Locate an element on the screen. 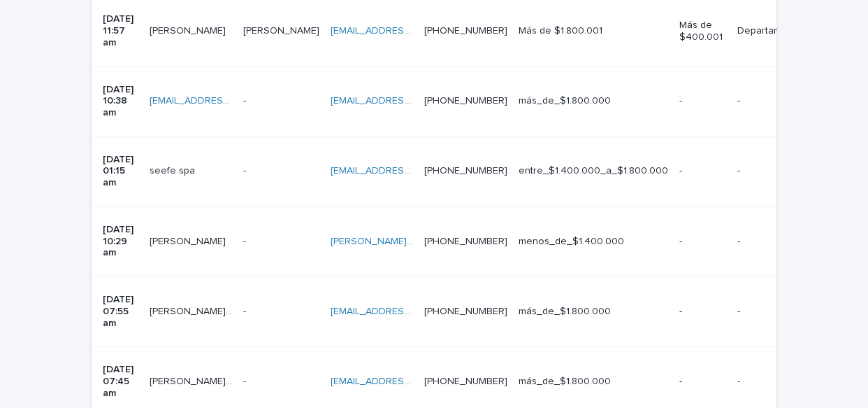 Image resolution: width=868 pixels, height=408 pixels. p: Más de $400.001 is located at coordinates (702, 32).